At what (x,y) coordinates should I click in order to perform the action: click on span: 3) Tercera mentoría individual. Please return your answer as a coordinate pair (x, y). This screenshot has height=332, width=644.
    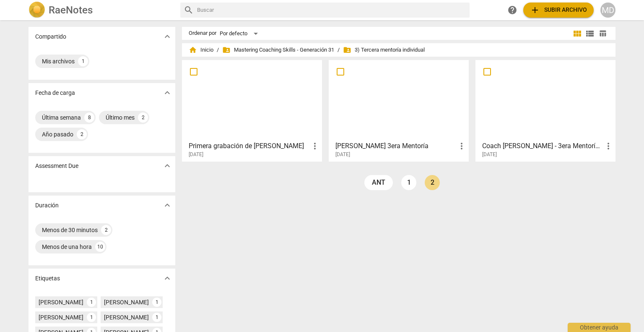
    Looking at the image, I should click on (383, 50).